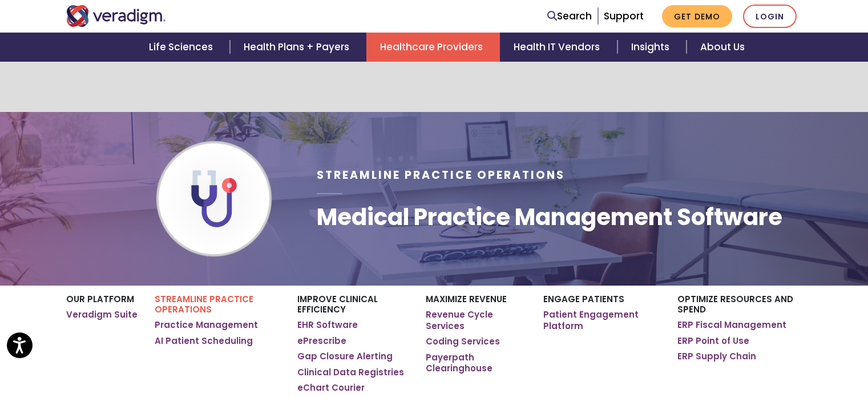 The width and height of the screenshot is (868, 397). Describe the element at coordinates (463, 342) in the screenshot. I see `a: Coding Services` at that location.